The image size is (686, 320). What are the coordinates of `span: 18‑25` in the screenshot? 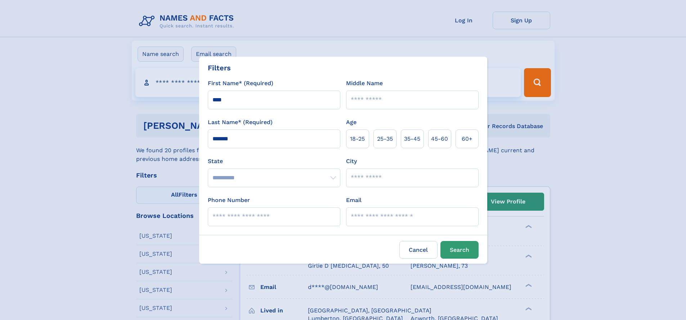 It's located at (357, 139).